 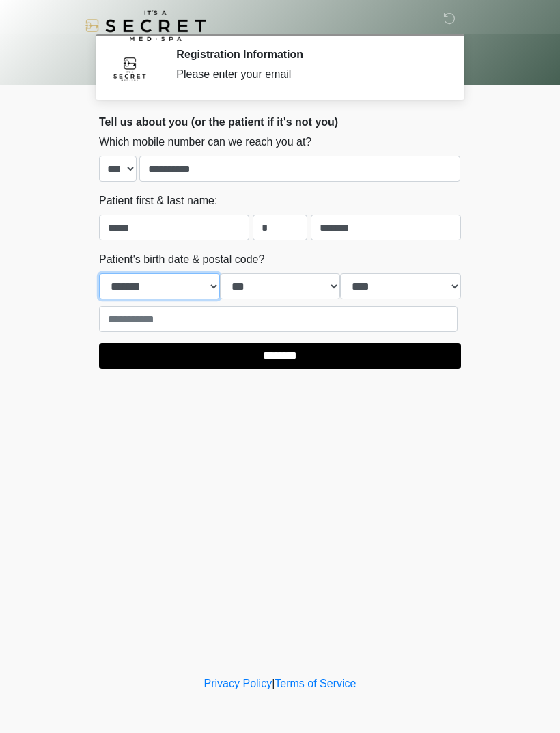 I want to click on div: Please enter your email, so click(x=308, y=75).